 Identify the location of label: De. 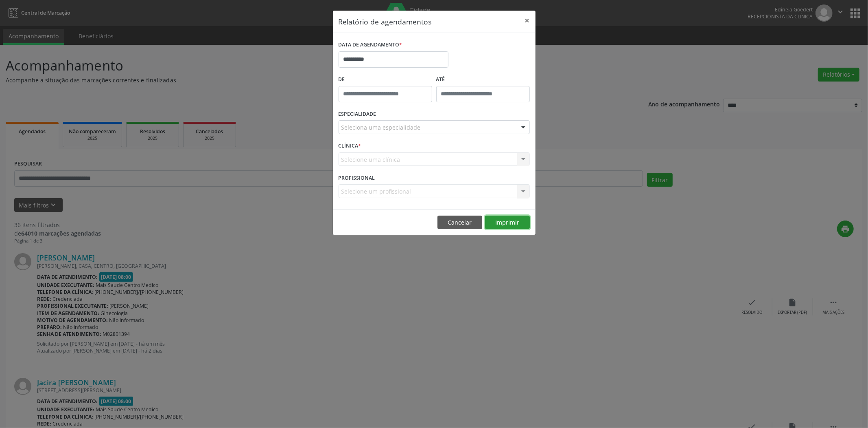
(386, 79).